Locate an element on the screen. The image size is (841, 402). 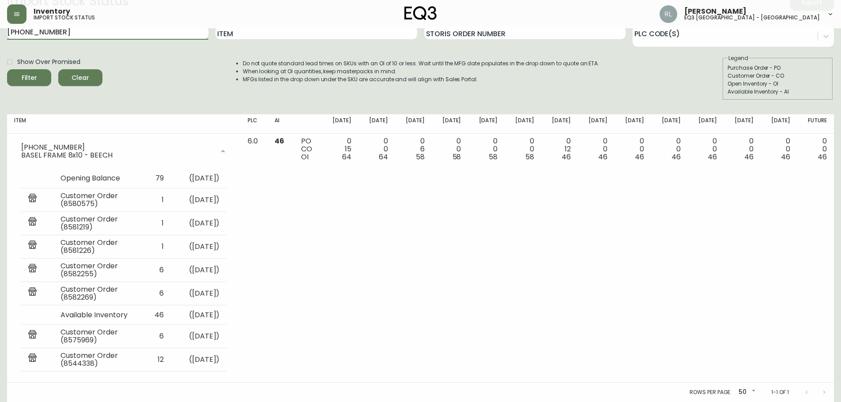
th: AI is located at coordinates (281, 124).